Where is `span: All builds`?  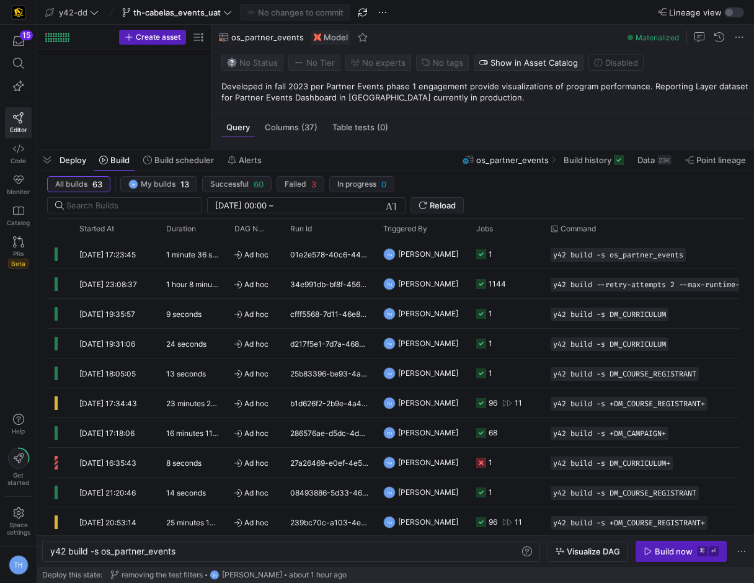
span: All builds is located at coordinates (71, 184).